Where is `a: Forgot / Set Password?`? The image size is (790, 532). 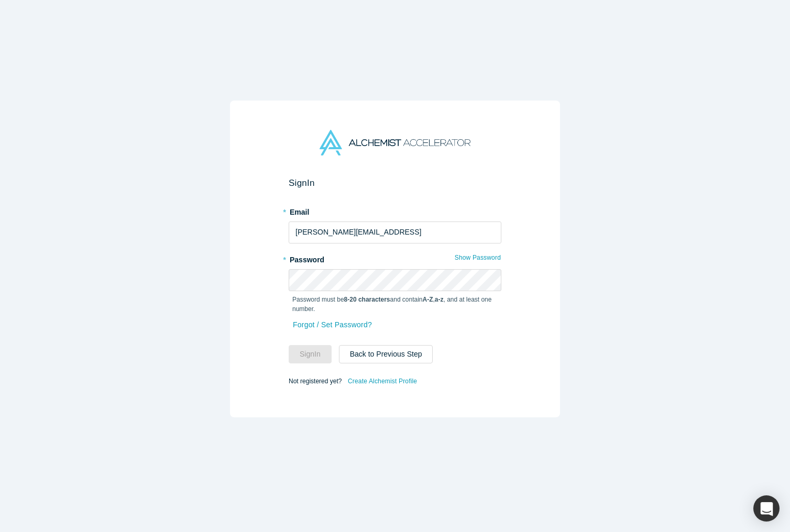
a: Forgot / Set Password? is located at coordinates (332, 324).